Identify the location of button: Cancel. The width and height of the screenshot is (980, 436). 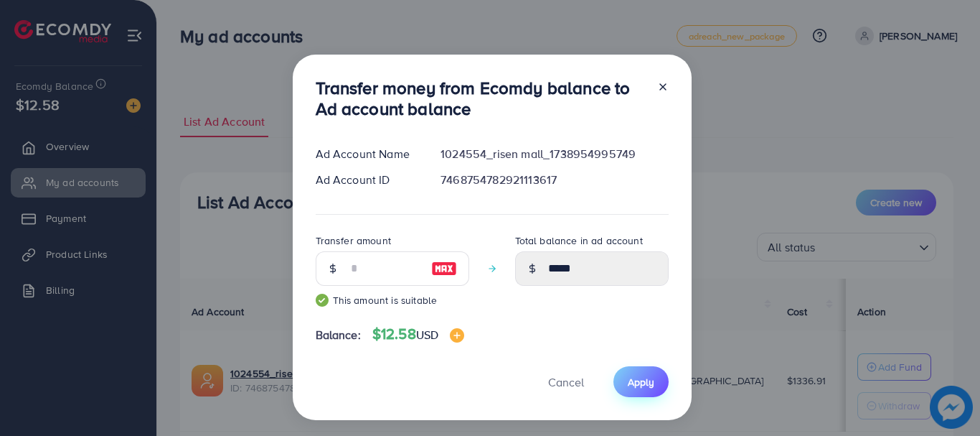
(566, 382).